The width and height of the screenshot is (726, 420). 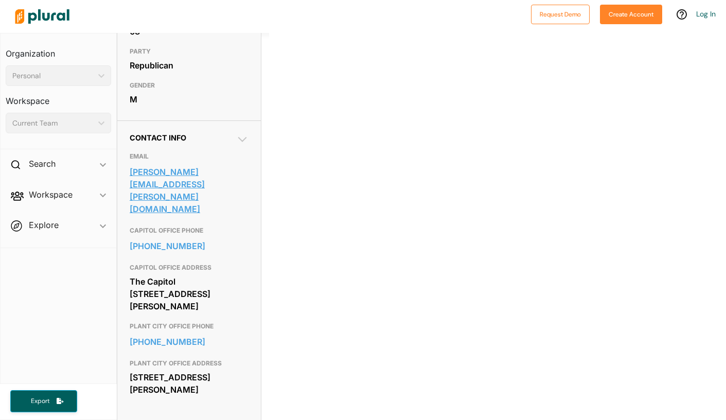 What do you see at coordinates (189, 156) in the screenshot?
I see `h3: EMAIL` at bounding box center [189, 156].